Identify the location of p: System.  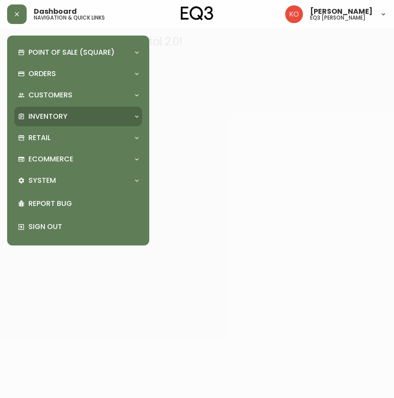
(42, 180).